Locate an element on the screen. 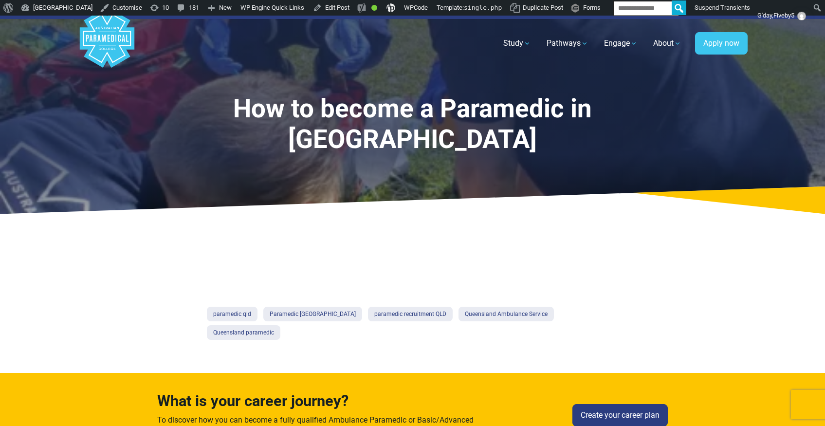 The height and width of the screenshot is (426, 825). a: paramedic recruitment QLD is located at coordinates (410, 314).